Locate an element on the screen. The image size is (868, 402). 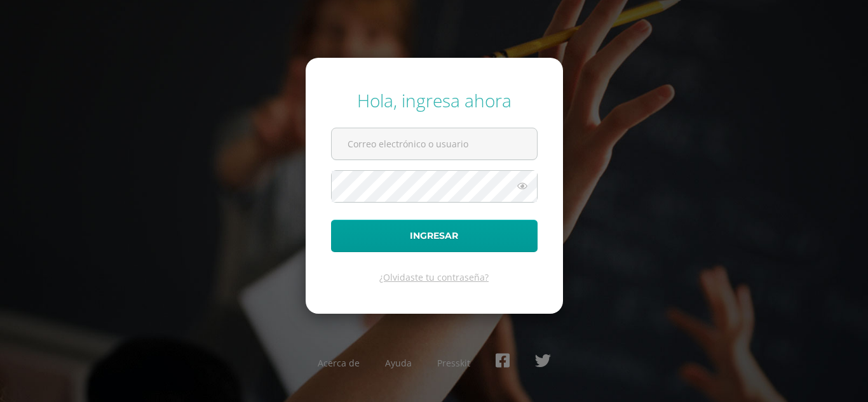
a: Acerca de is located at coordinates (339, 363).